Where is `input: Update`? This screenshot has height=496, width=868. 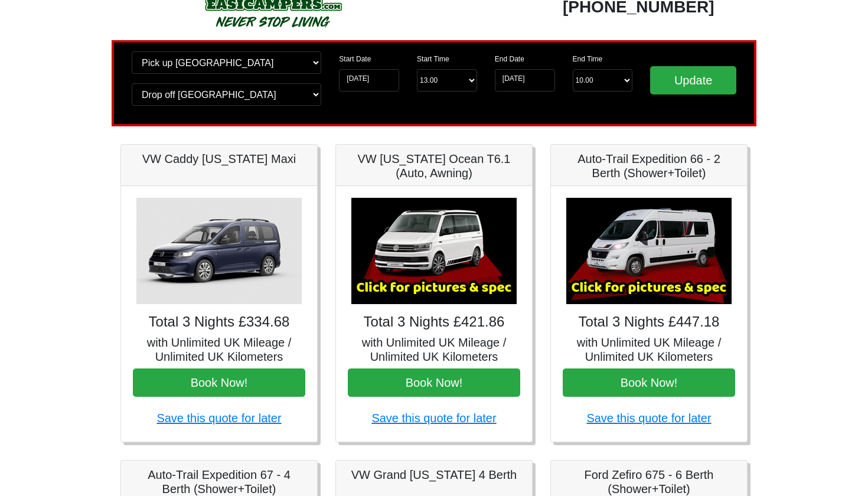 input: Update is located at coordinates (694, 80).